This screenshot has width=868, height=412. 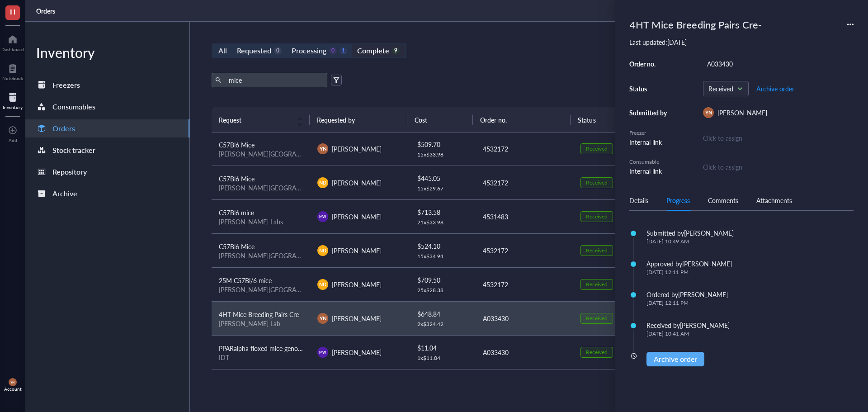 I want to click on div: segmented control, so click(x=308, y=50).